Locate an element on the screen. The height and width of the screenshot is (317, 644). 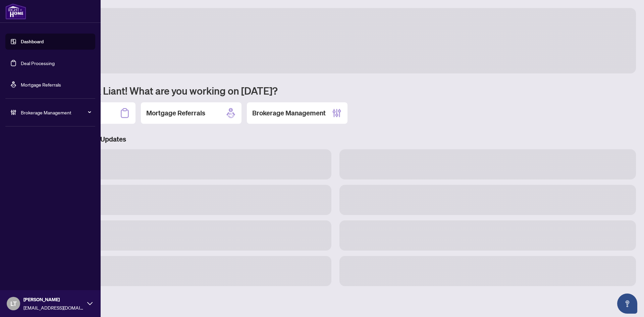
h3: Brokerage & Industry Updates is located at coordinates (336, 139).